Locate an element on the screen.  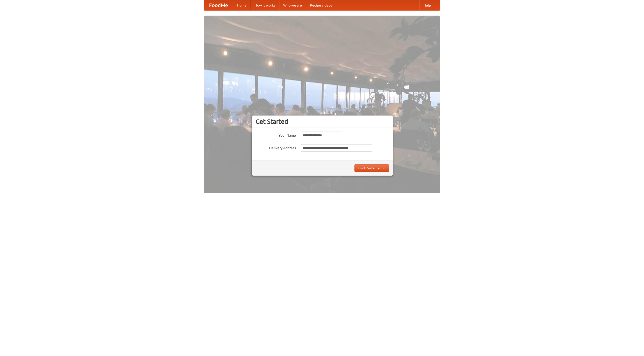
label: Your Name is located at coordinates (276, 135).